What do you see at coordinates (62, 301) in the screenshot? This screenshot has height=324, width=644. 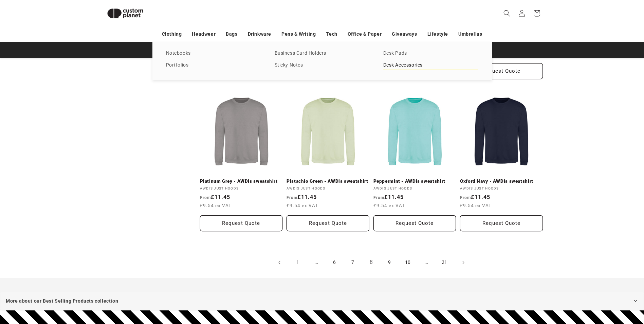 I see `span: More about our Best Selling Products collection` at bounding box center [62, 301].